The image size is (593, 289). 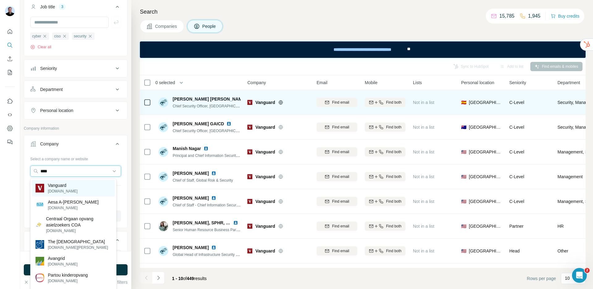 What do you see at coordinates (166, 26) in the screenshot?
I see `span: Companies` at bounding box center [166, 26].